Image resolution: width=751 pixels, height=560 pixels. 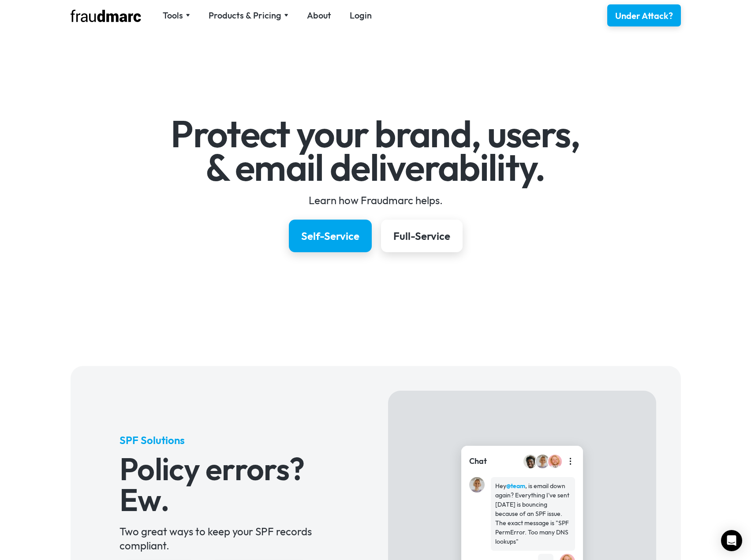 I want to click on a: Under Attack?, so click(x=644, y=15).